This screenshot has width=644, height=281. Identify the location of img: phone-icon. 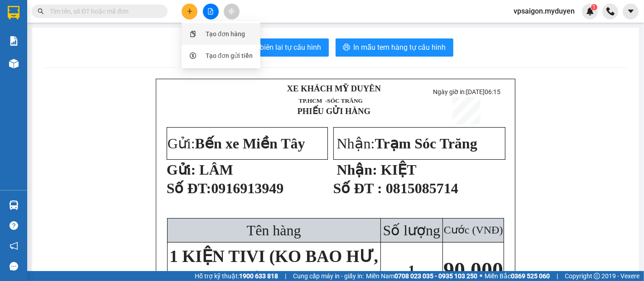
(611, 11).